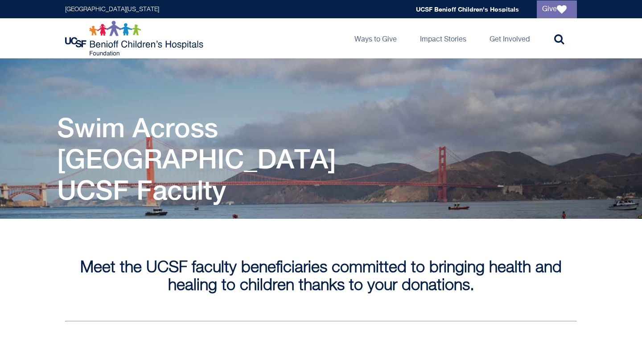  Describe the element at coordinates (375, 38) in the screenshot. I see `a: Ways to Give` at that location.